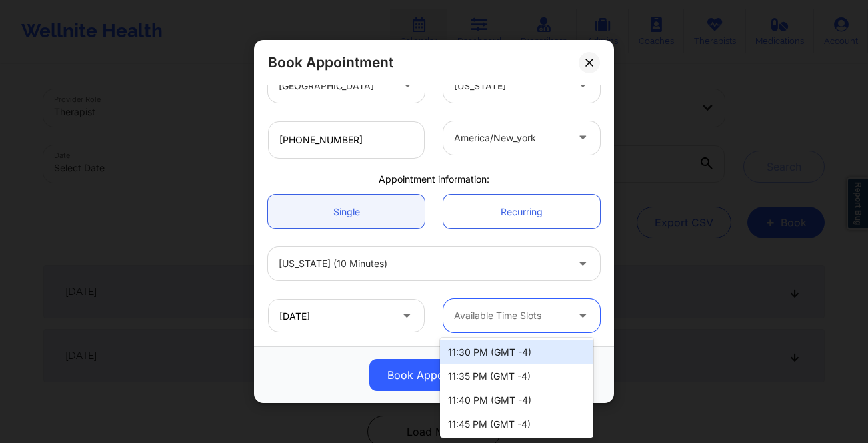  What do you see at coordinates (517, 400) in the screenshot?
I see `div: 11:40 PM (GMT -4)` at bounding box center [517, 400].